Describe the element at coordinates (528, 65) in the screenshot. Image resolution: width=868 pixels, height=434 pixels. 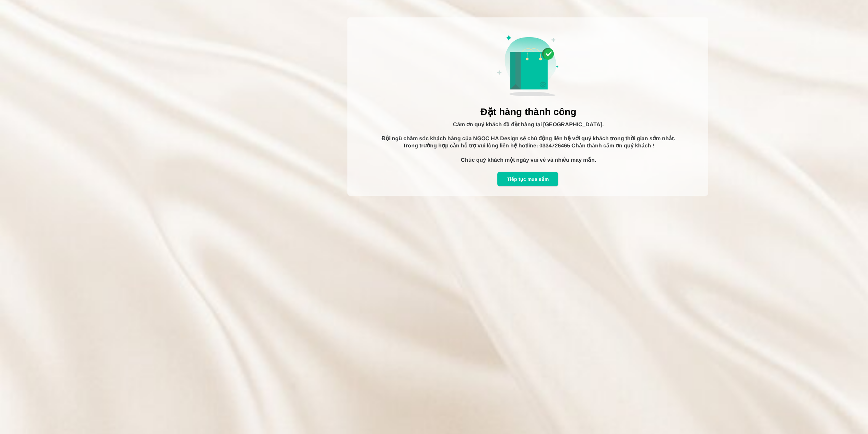
I see `img: Display image` at that location.